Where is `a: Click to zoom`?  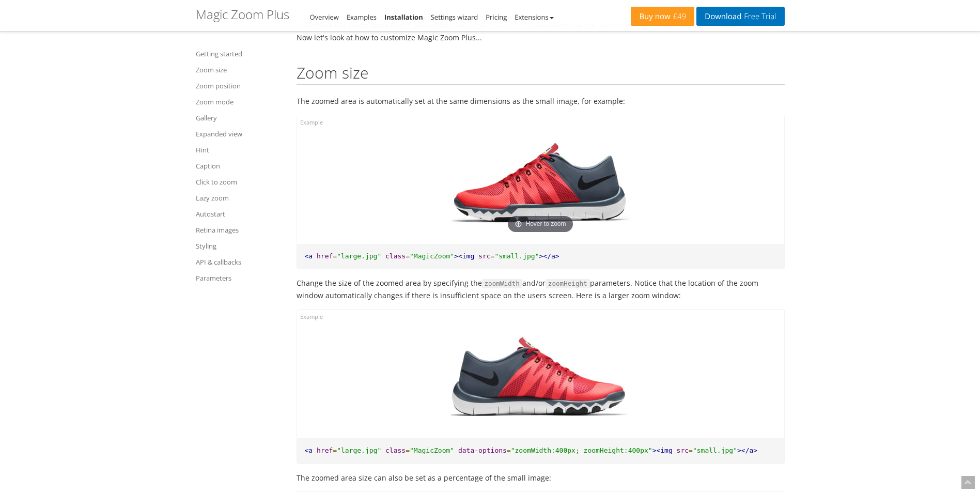
a: Click to zoom is located at coordinates (239, 182).